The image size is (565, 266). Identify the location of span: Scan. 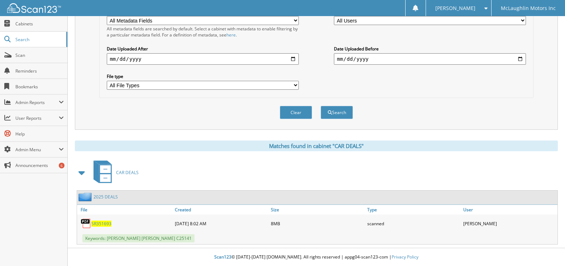
(39, 55).